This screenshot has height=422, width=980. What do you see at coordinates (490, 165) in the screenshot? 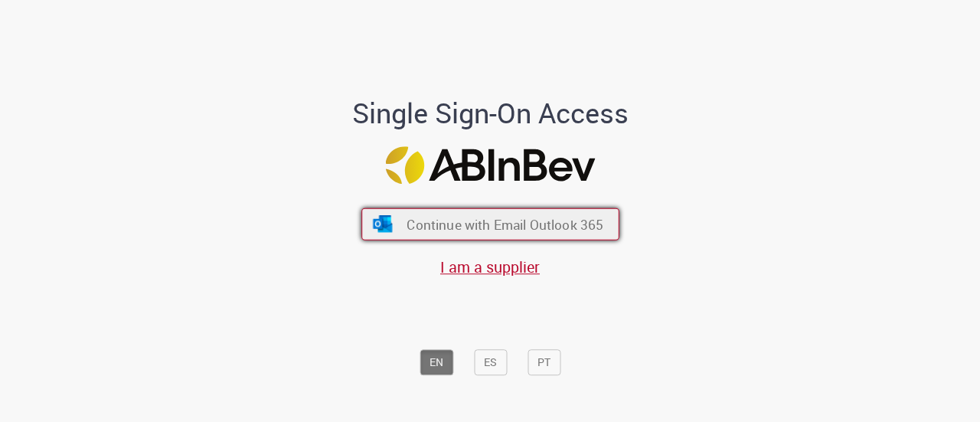
I see `img: Logo ABInBev` at bounding box center [490, 165].